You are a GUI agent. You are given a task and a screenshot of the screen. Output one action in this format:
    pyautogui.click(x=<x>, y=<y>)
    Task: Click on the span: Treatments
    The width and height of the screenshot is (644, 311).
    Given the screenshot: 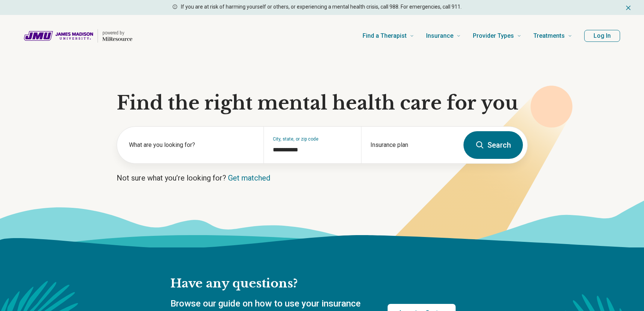 What is the action you would take?
    pyautogui.click(x=549, y=36)
    